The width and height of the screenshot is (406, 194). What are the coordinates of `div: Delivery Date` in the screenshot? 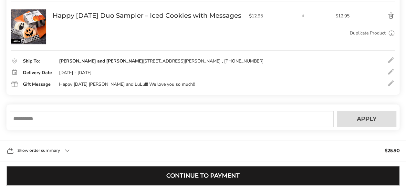 It's located at (38, 73).